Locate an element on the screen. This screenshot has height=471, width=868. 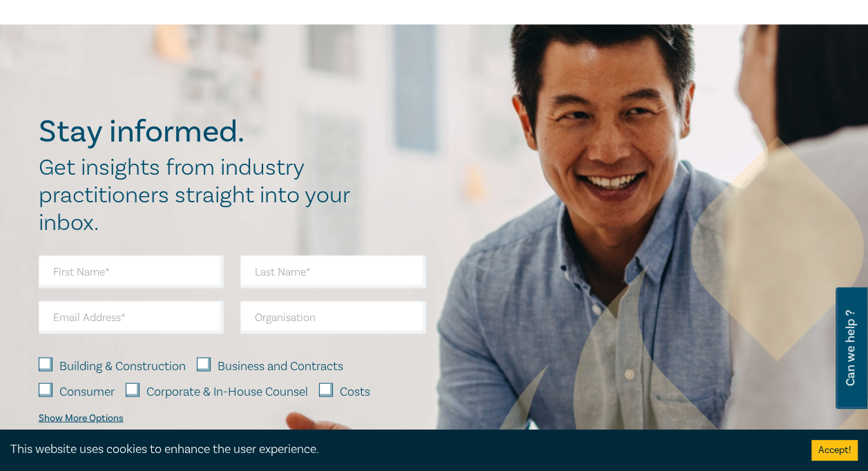
label: Corporate & In-House Counsel is located at coordinates (227, 392).